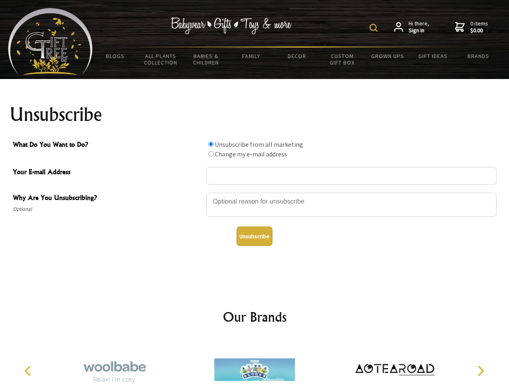  I want to click on button: Next, so click(480, 371).